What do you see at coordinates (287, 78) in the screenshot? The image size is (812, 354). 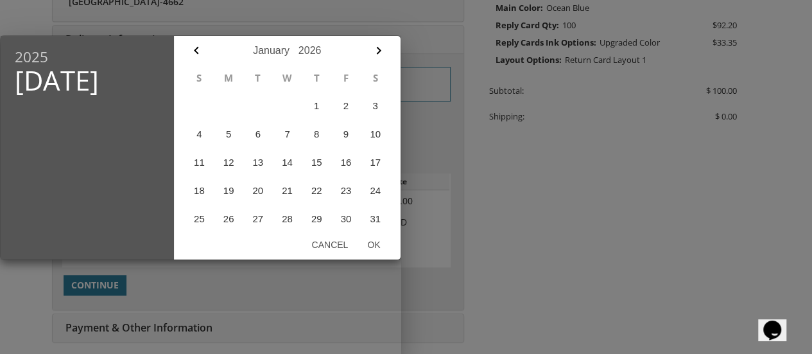 I see `abbr: Wednesday` at bounding box center [287, 78].